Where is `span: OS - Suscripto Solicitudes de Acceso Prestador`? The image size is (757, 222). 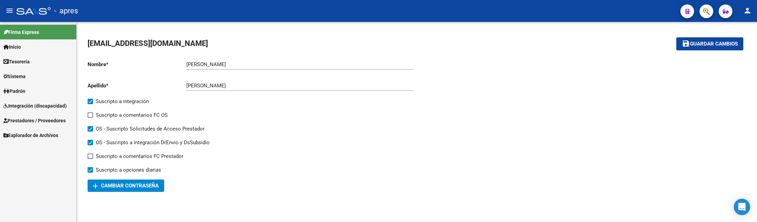
span: OS - Suscripto Solicitudes de Acceso Prestador is located at coordinates (150, 129).